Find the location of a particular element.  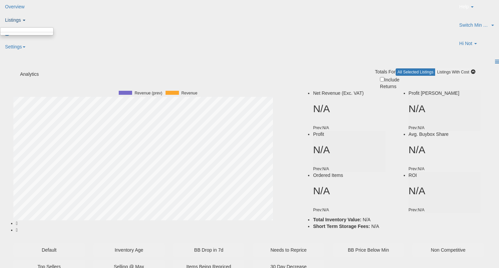

div: Totals For is located at coordinates (385, 72).